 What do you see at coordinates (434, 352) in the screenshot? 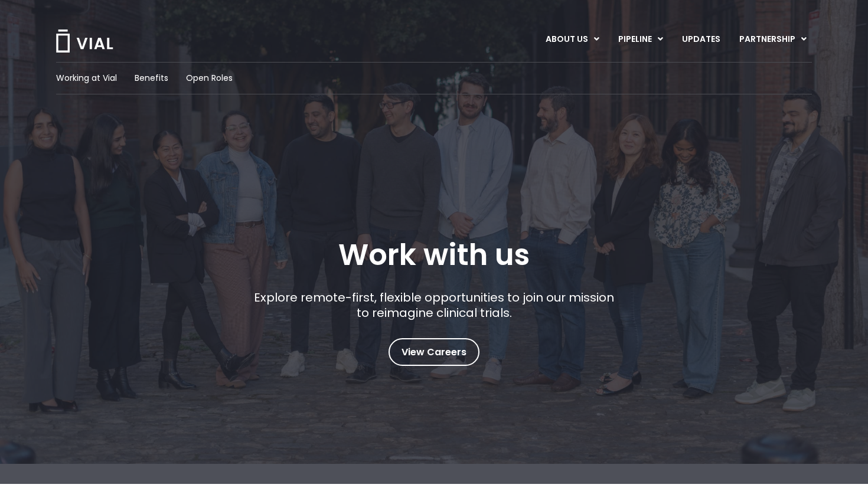
I see `span: View Careers` at bounding box center [434, 352].